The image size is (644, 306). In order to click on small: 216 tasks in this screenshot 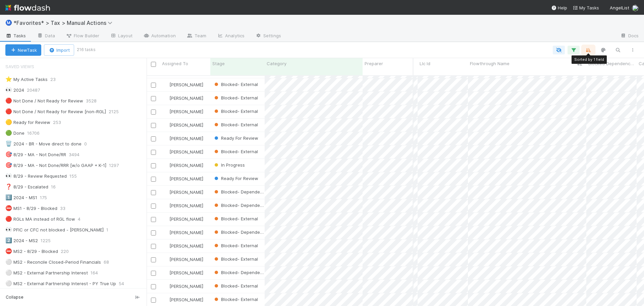, I will do `click(86, 50)`.